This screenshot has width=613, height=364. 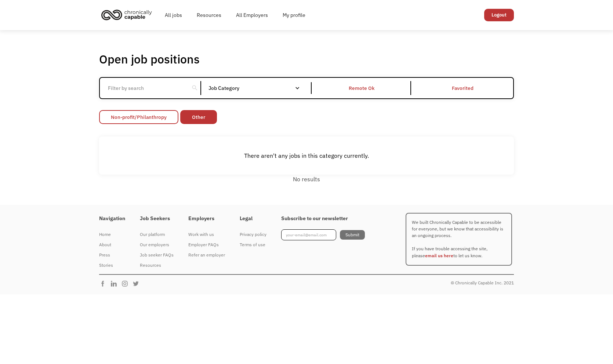 I want to click on a: My profile, so click(x=294, y=15).